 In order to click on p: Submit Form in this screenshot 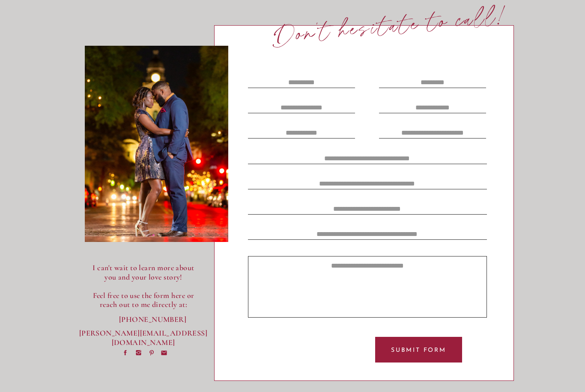, I will do `click(419, 350)`.